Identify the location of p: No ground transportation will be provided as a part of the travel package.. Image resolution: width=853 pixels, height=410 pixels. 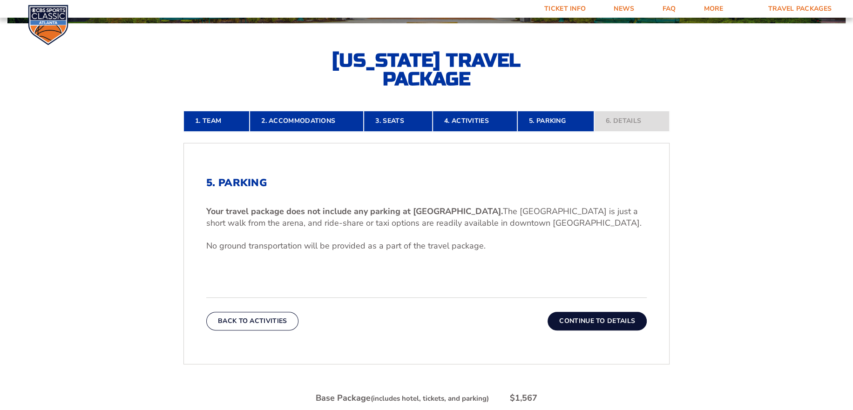
(426, 246).